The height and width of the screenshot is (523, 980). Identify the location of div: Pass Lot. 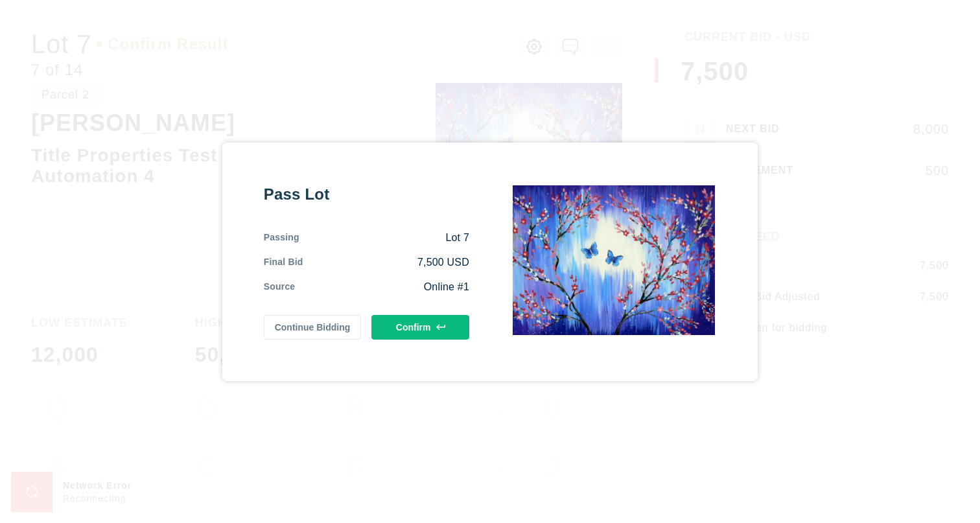
(366, 194).